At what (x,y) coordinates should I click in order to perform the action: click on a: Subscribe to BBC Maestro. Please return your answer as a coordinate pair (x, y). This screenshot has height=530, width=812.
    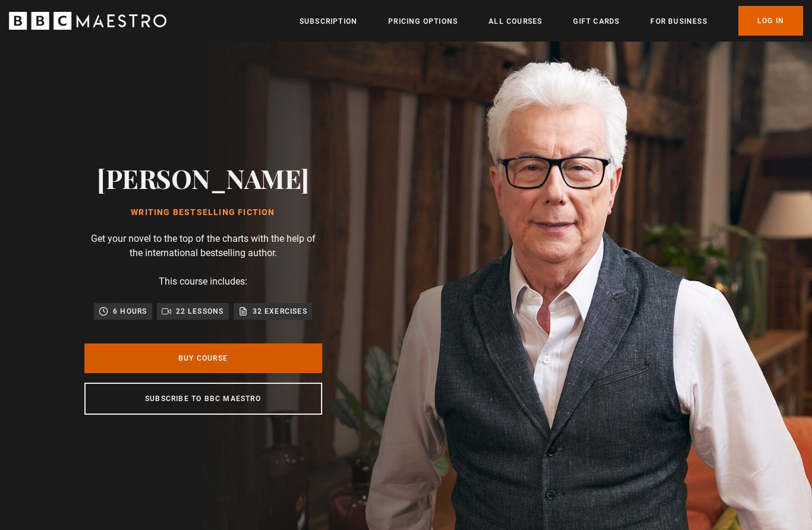
    Looking at the image, I should click on (203, 399).